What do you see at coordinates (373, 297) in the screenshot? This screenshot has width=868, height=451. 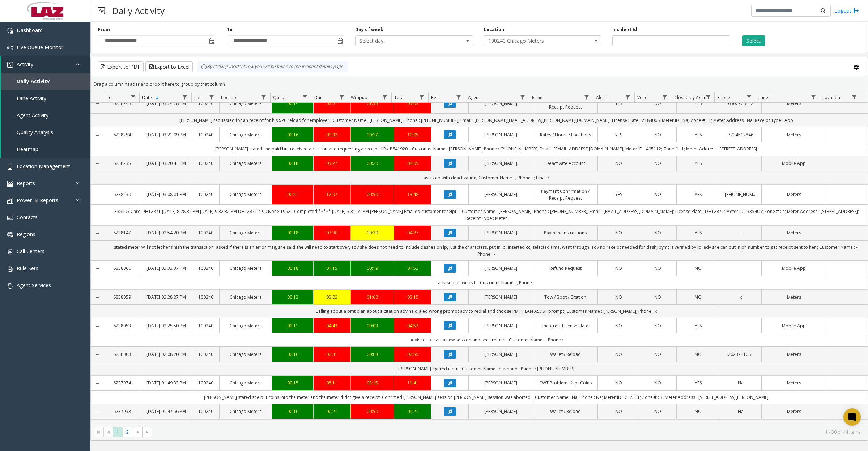 I see `a: 01:00` at bounding box center [373, 297].